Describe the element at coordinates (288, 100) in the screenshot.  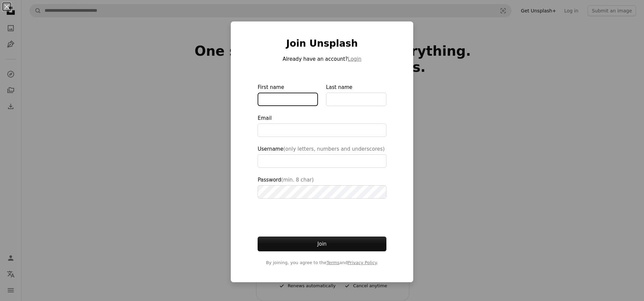
I see `input: First name` at that location.